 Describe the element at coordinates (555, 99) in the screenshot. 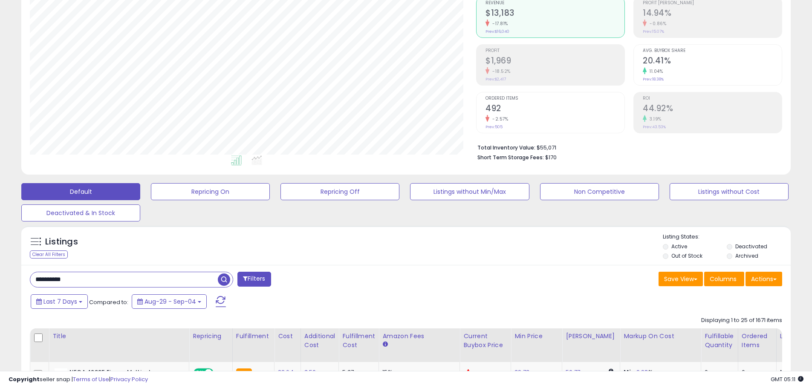

I see `span: Ordered Items` at that location.